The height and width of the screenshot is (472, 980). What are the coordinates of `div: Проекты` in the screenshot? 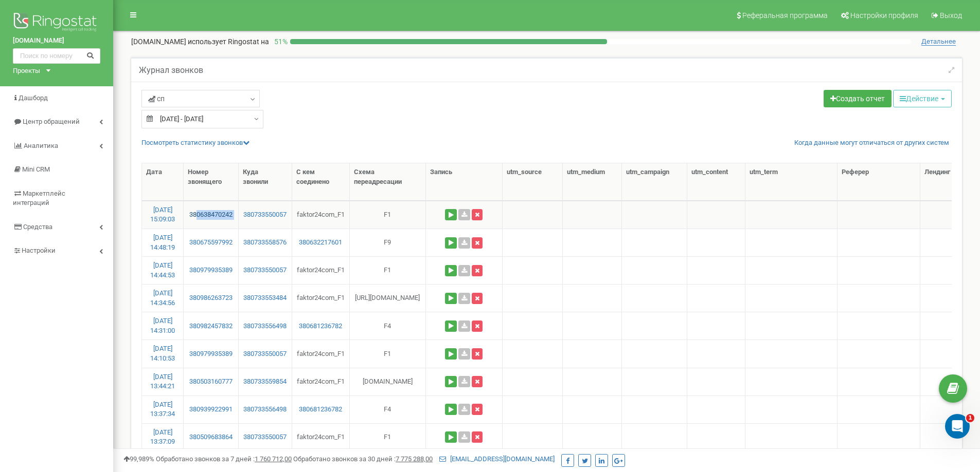 It's located at (26, 71).